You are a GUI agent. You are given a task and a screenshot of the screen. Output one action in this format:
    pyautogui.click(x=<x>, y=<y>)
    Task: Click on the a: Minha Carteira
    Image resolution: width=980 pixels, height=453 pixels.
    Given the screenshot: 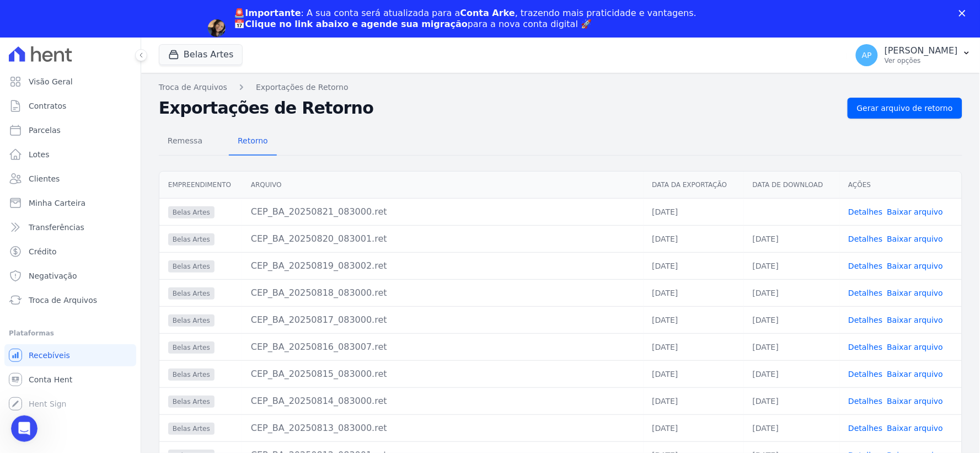 What is the action you would take?
    pyautogui.click(x=70, y=203)
    